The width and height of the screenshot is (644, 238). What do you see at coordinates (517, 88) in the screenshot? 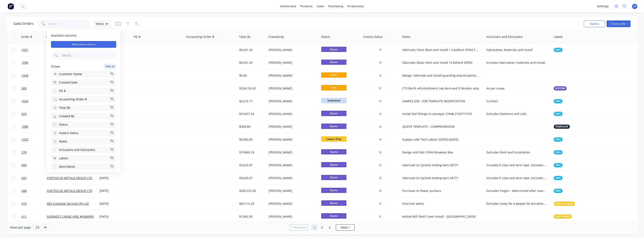
I see `div: As per scope` at bounding box center [517, 88].